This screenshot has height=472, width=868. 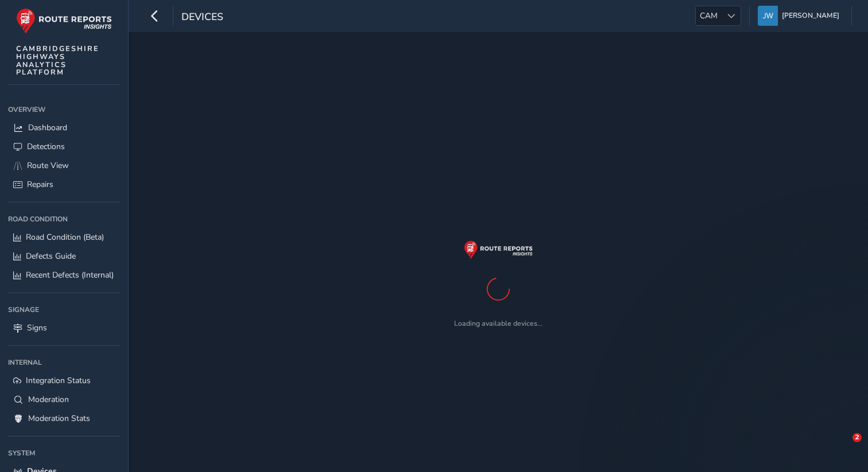 What do you see at coordinates (64, 363) in the screenshot?
I see `div: Internal` at bounding box center [64, 363].